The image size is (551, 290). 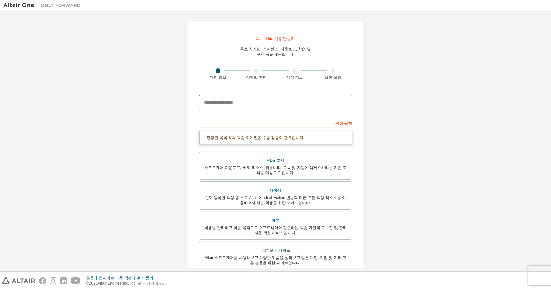 What do you see at coordinates (145, 278) in the screenshot?
I see `font: 쿠키 동의` at bounding box center [145, 278].